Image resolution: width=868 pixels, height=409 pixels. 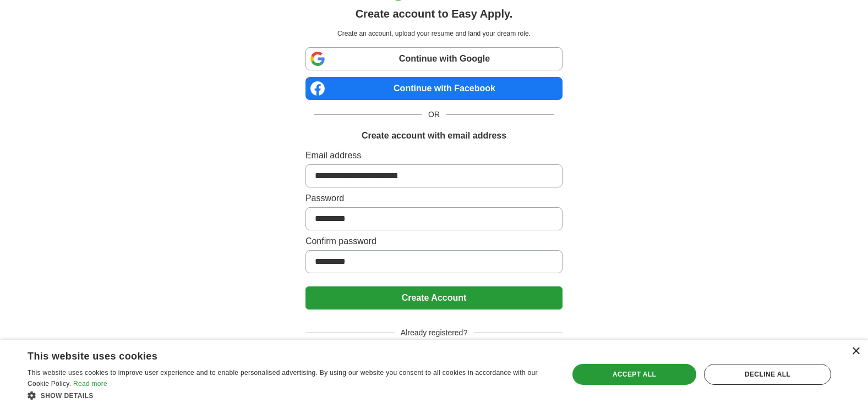 What do you see at coordinates (434, 89) in the screenshot?
I see `a: Continue with Facebook` at bounding box center [434, 89].